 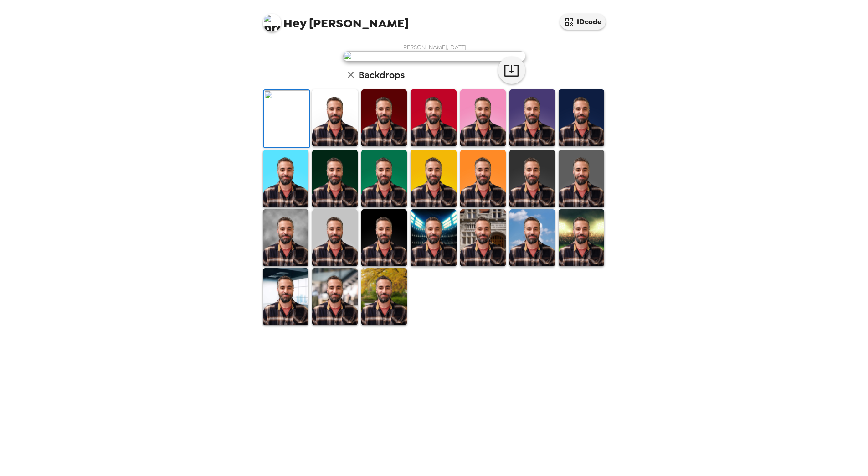 What do you see at coordinates (272, 23) in the screenshot?
I see `img: profile pic` at bounding box center [272, 23].